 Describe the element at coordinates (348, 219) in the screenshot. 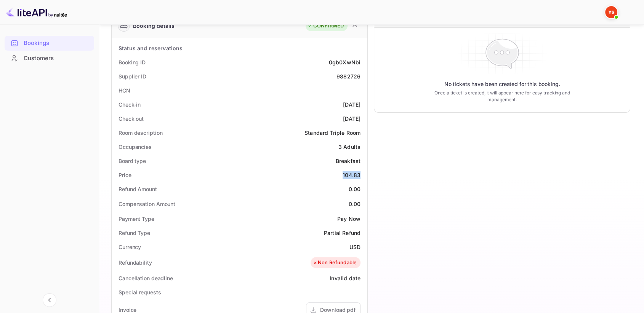

I see `div: Pay Now` at that location.